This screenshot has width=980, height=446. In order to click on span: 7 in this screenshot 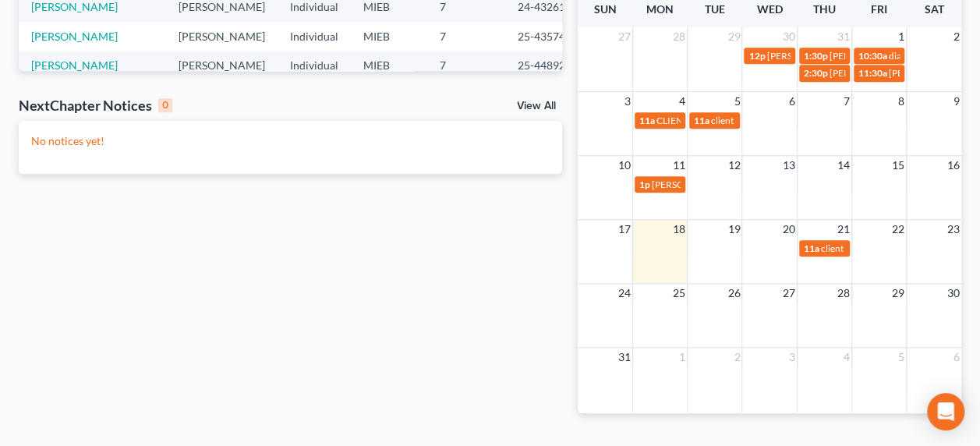, I will do `click(847, 102)`.